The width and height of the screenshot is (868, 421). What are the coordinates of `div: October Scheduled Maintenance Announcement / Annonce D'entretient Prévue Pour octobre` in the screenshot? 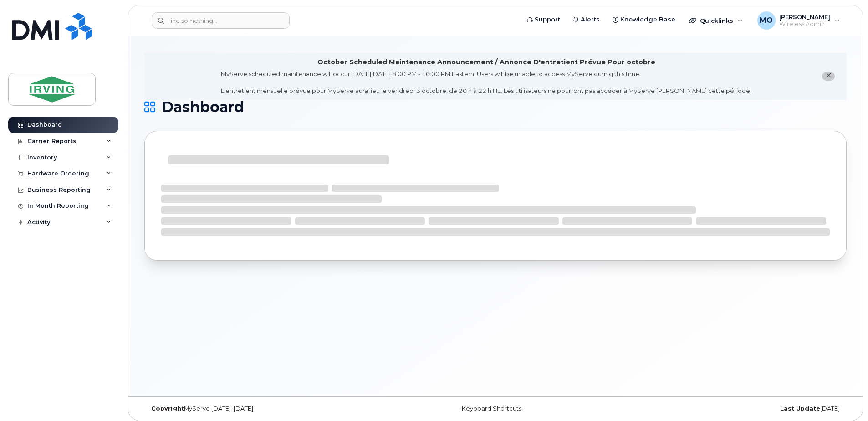 It's located at (486, 62).